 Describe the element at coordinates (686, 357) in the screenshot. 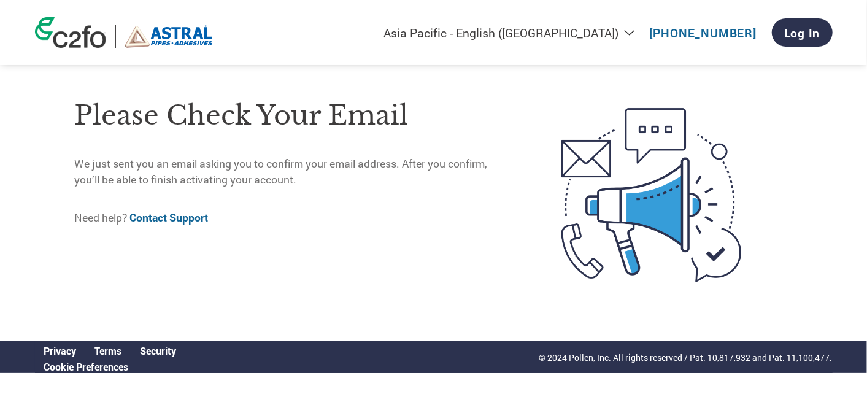

I see `p: © 2024 Pollen, Inc. All rights reserved / Pat. 10,817,932 and Pat. 11,100,477.` at that location.